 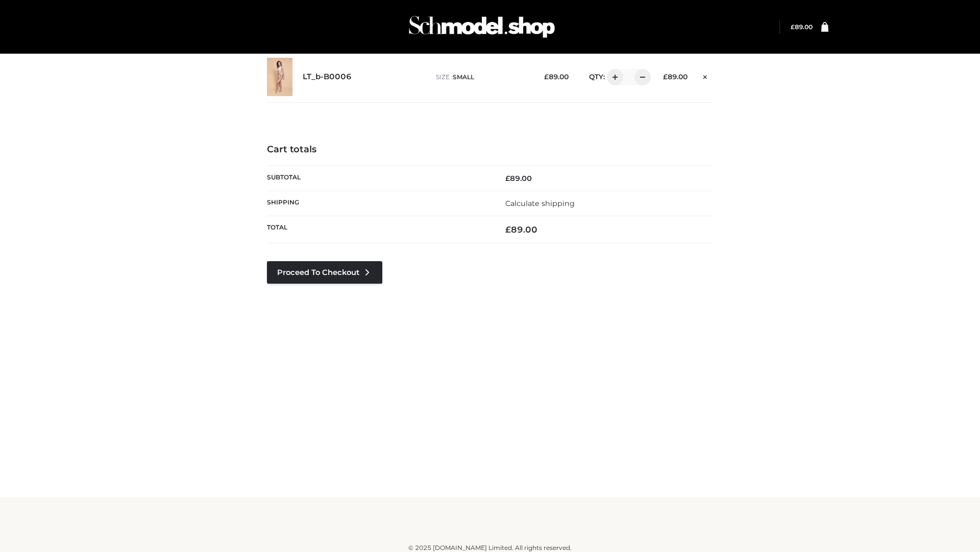 I want to click on span: SMALL, so click(x=463, y=77).